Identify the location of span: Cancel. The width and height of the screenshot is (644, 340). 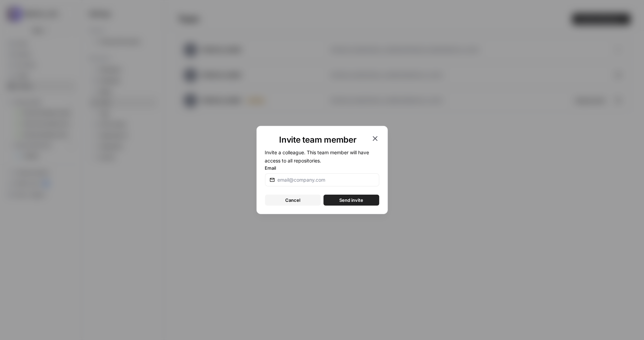
(293, 200).